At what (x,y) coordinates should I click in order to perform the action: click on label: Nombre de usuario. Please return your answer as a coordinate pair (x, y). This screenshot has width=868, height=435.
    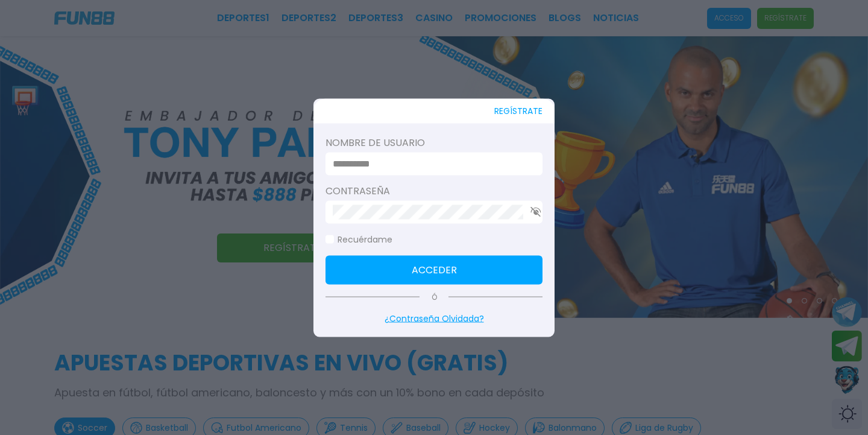
    Looking at the image, I should click on (434, 142).